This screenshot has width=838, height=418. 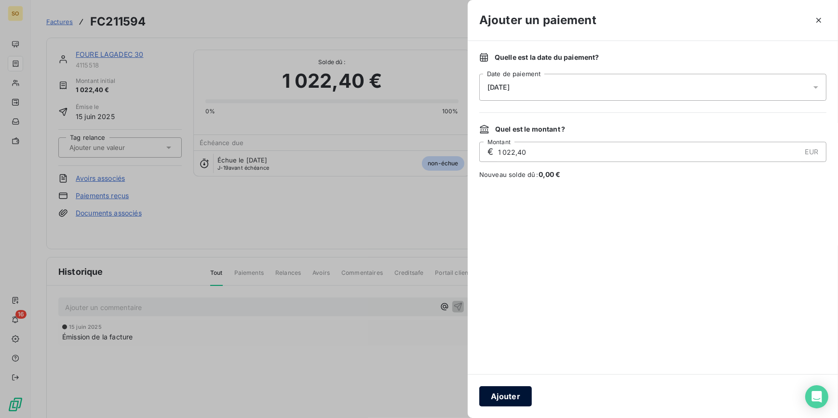 What do you see at coordinates (530, 129) in the screenshot?
I see `span: Quel est le montant ?` at bounding box center [530, 129].